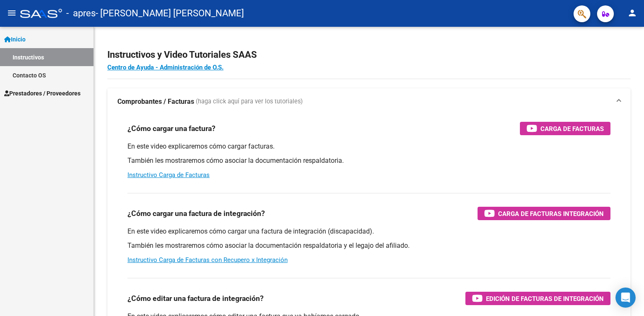 The height and width of the screenshot is (316, 644). I want to click on span: Prestadores / Proveedores, so click(42, 94).